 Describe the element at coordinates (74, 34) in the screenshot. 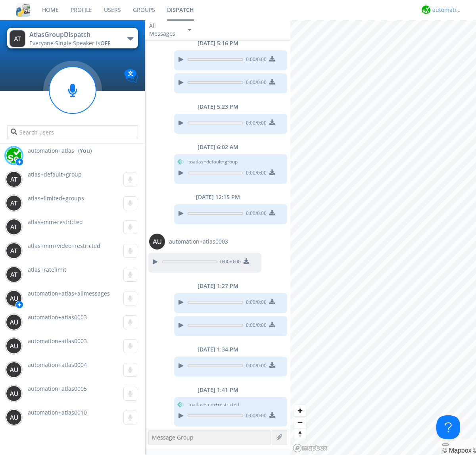

I see `div: AtlasGroupDispatch` at that location.